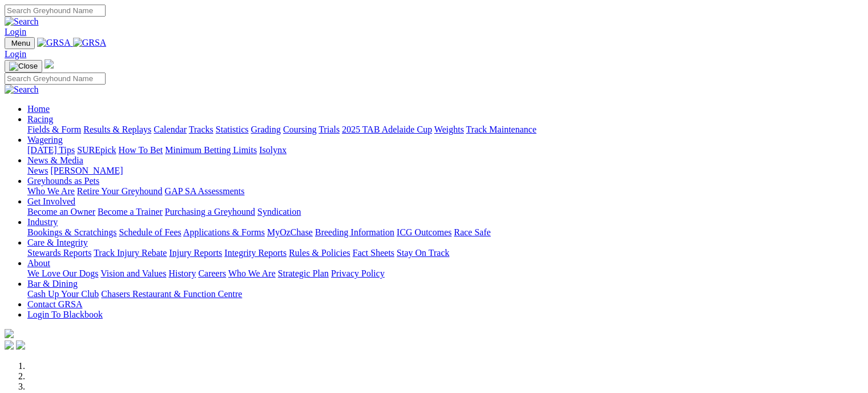 The height and width of the screenshot is (393, 868). I want to click on div: Industry, so click(445, 232).